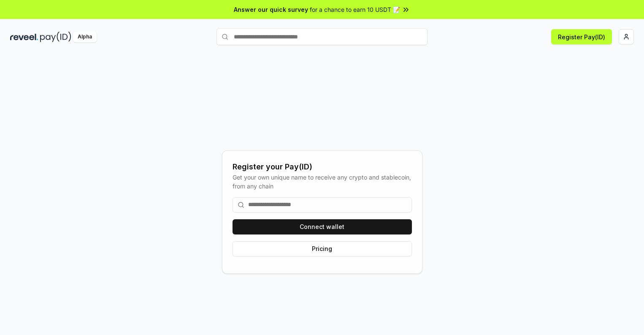 The width and height of the screenshot is (644, 335). I want to click on span: Answer our quick survey, so click(271, 9).